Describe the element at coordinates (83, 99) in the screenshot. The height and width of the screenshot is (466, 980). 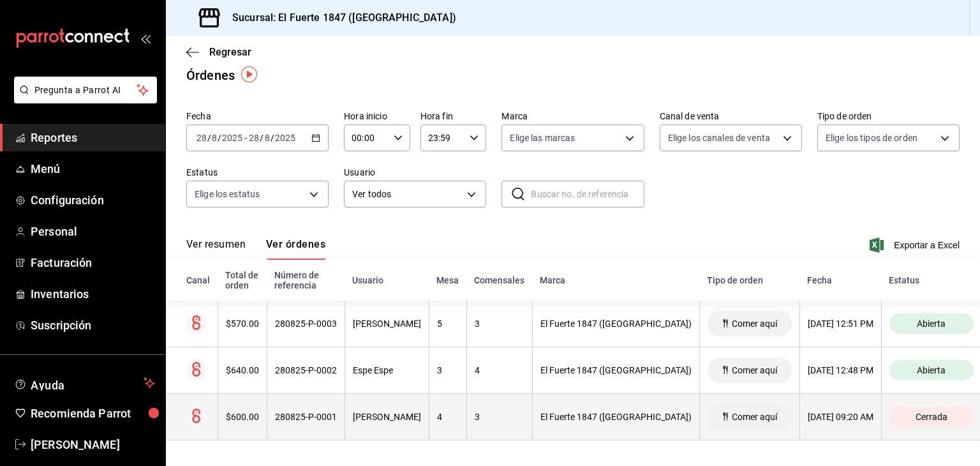
I see `a: Pregunta a Parrot AI` at that location.